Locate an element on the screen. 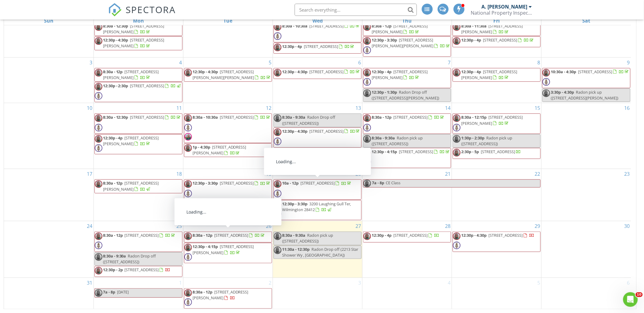 This screenshot has width=644, height=313. a: Go to August 27, 2025 is located at coordinates (358, 227).